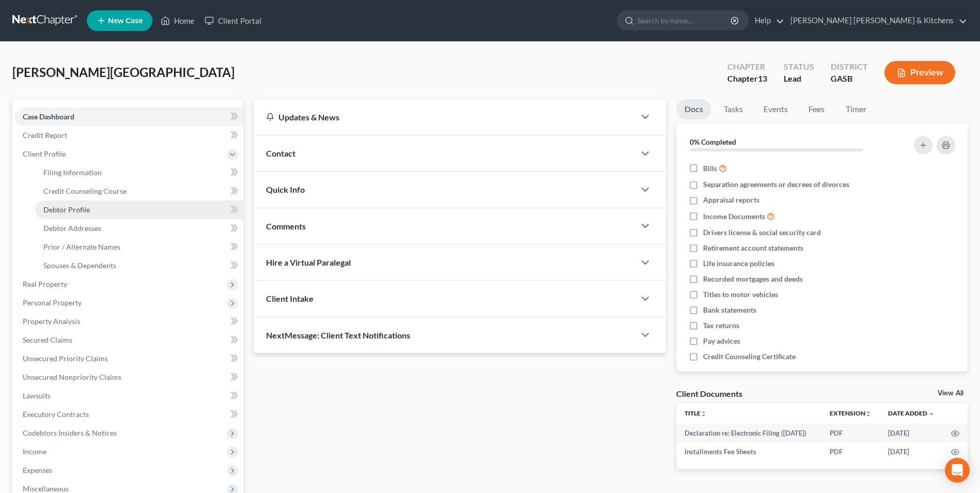 Image resolution: width=980 pixels, height=493 pixels. Describe the element at coordinates (776, 184) in the screenshot. I see `span: Separation agreements or decrees of divorces` at that location.